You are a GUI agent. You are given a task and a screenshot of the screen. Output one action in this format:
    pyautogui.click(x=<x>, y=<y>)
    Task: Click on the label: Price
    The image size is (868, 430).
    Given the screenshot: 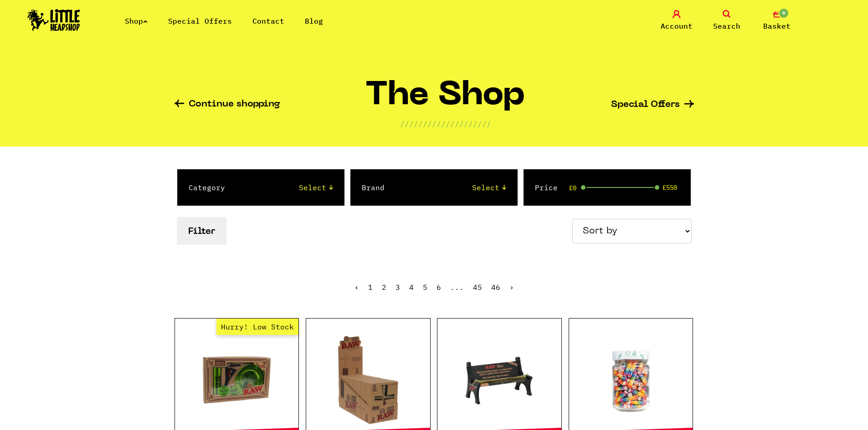 What is the action you would take?
    pyautogui.click(x=546, y=187)
    